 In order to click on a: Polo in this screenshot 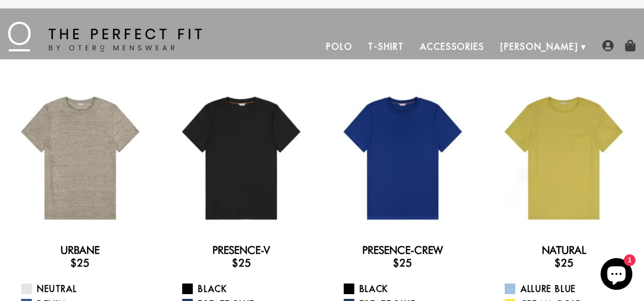, I will do `click(339, 46)`.